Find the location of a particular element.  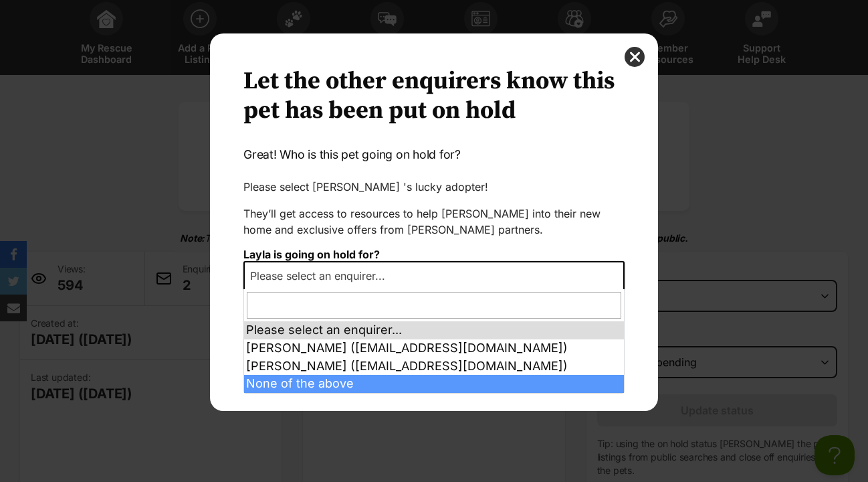

li: None of the above is located at coordinates (434, 383).